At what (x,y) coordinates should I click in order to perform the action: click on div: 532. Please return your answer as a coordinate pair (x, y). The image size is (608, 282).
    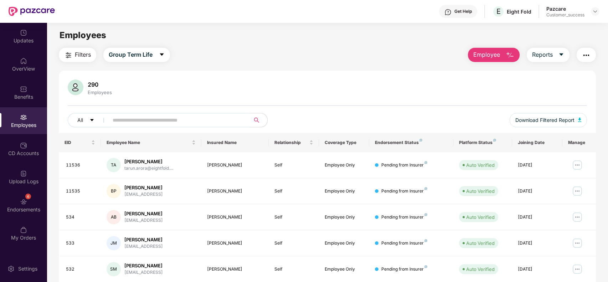
    Looking at the image, I should click on (81, 269).